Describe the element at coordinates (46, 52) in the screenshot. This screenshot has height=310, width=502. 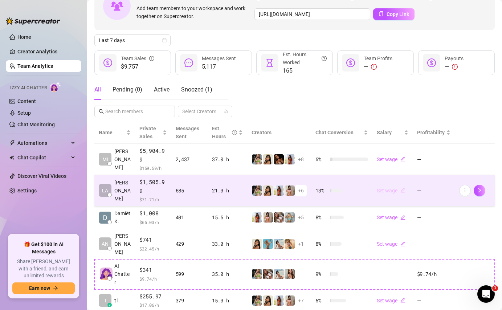
I see `a: Creator Analytics` at that location.